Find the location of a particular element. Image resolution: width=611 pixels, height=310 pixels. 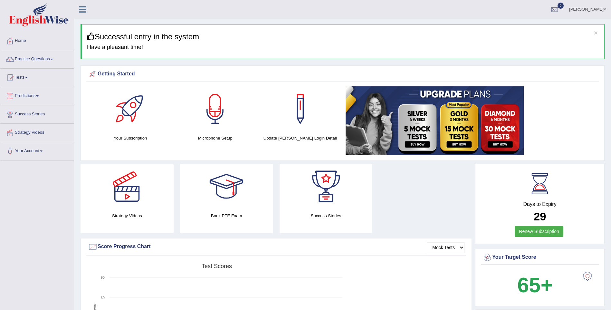

h4: Your Subscription is located at coordinates (130, 138).